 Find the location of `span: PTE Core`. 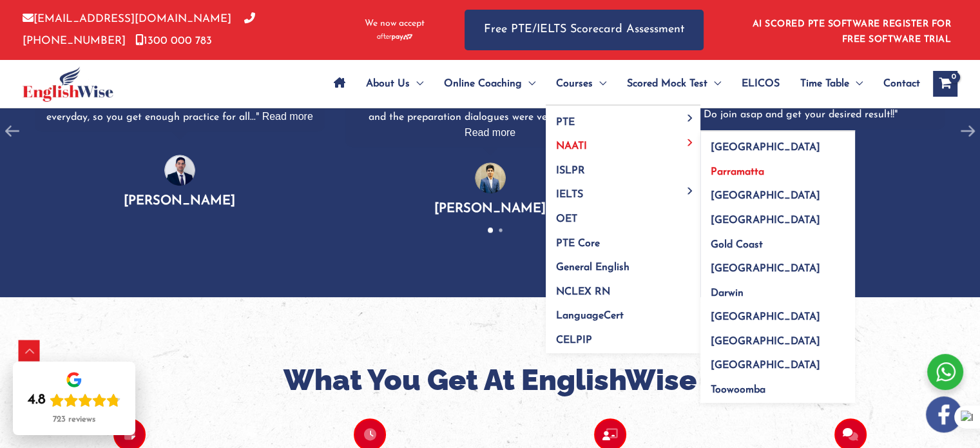

span: PTE Core is located at coordinates (578, 244).